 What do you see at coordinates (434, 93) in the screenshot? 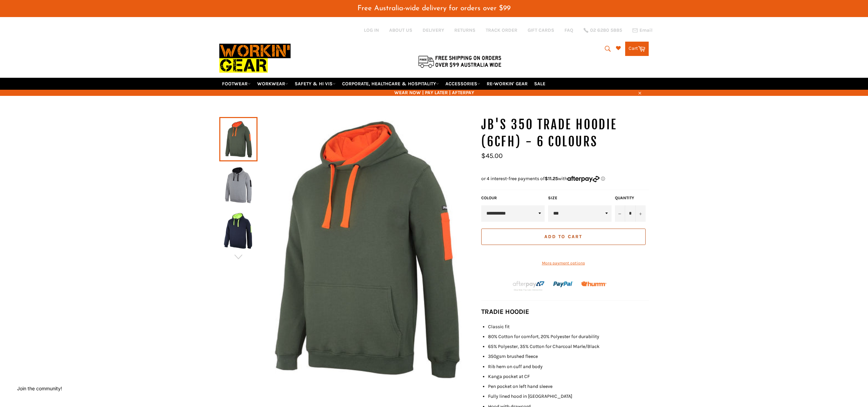
I see `span: WEAR NOW | PAY LATER | AFTERPAY` at bounding box center [434, 93].